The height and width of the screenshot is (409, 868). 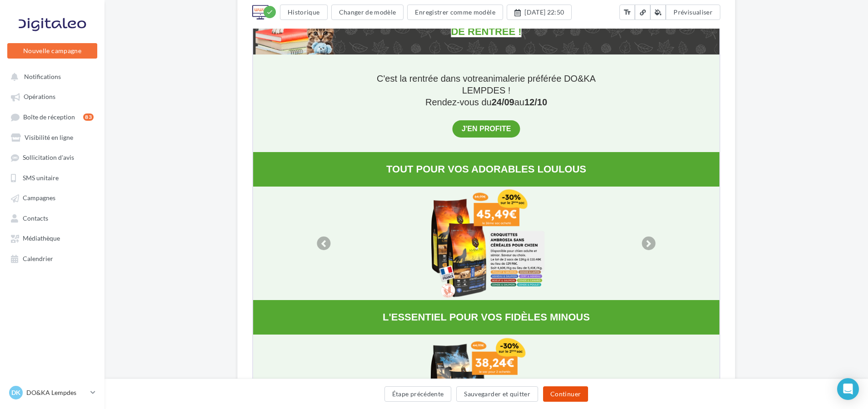 What do you see at coordinates (40, 97) in the screenshot?
I see `span: Opérations` at bounding box center [40, 97].